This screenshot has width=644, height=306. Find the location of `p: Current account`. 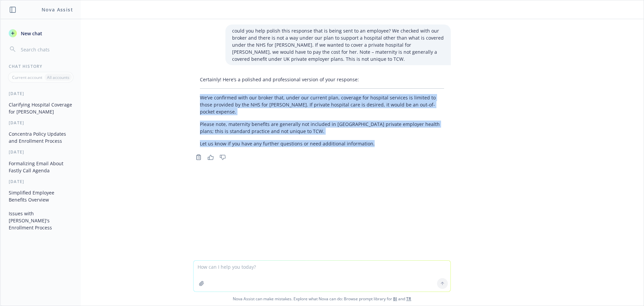

p: Current account is located at coordinates (27, 77).